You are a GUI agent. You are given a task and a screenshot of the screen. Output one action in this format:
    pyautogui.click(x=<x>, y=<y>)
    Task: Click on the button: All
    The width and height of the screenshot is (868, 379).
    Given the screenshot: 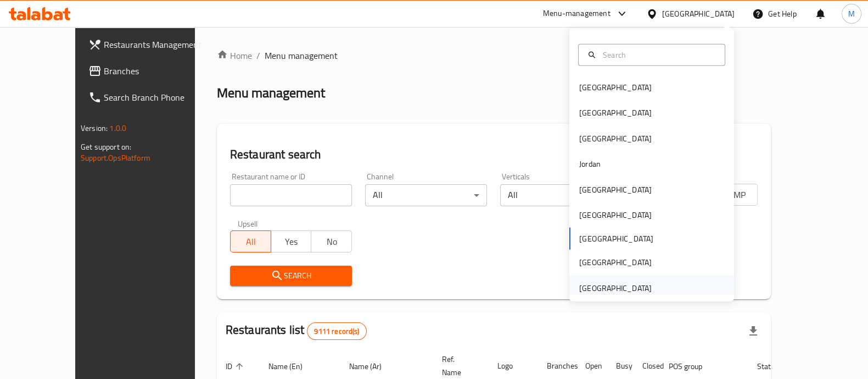 What is the action you would take?
    pyautogui.click(x=250, y=242)
    